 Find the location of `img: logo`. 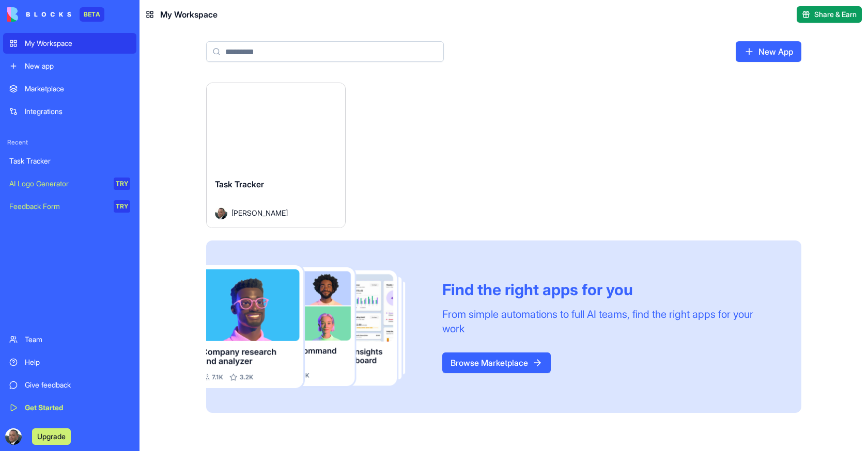

img: logo is located at coordinates (39, 14).